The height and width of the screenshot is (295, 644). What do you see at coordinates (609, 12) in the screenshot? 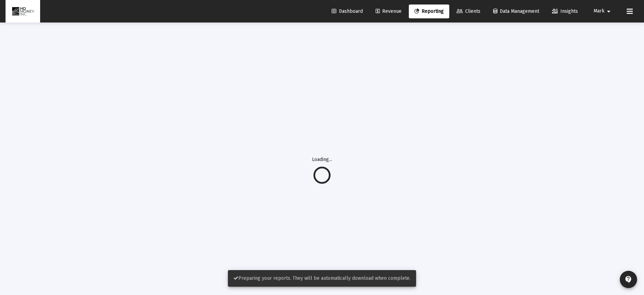
I see `mat-icon: arrow_drop_down` at bounding box center [609, 12].